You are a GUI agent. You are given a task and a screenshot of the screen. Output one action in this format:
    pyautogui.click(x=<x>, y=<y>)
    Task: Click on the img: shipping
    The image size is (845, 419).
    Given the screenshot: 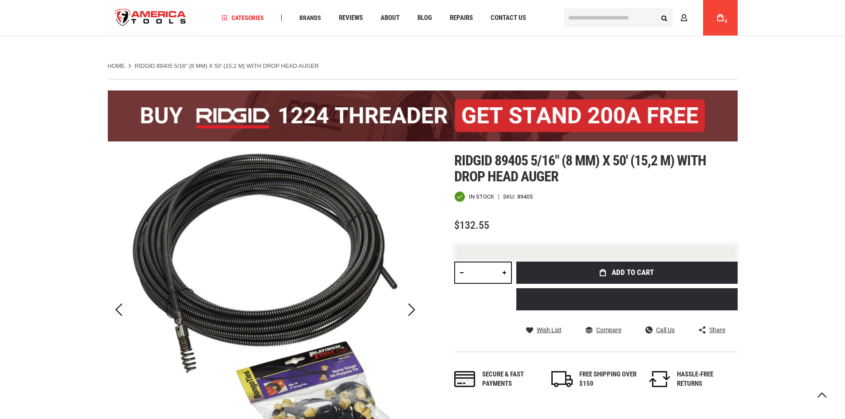 What is the action you would take?
    pyautogui.click(x=562, y=379)
    